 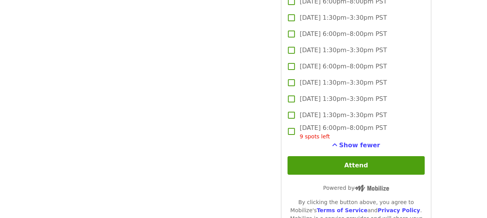 I want to click on a: Terms of Service, so click(x=341, y=211).